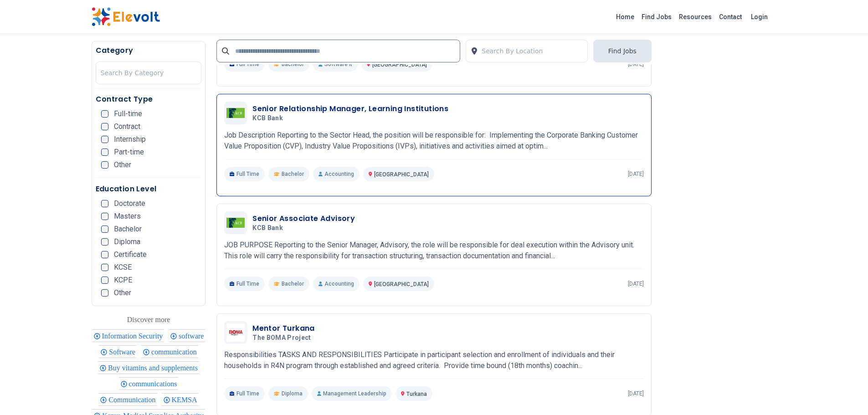 This screenshot has height=415, width=868. Describe the element at coordinates (130, 140) in the screenshot. I see `span: Internship` at that location.